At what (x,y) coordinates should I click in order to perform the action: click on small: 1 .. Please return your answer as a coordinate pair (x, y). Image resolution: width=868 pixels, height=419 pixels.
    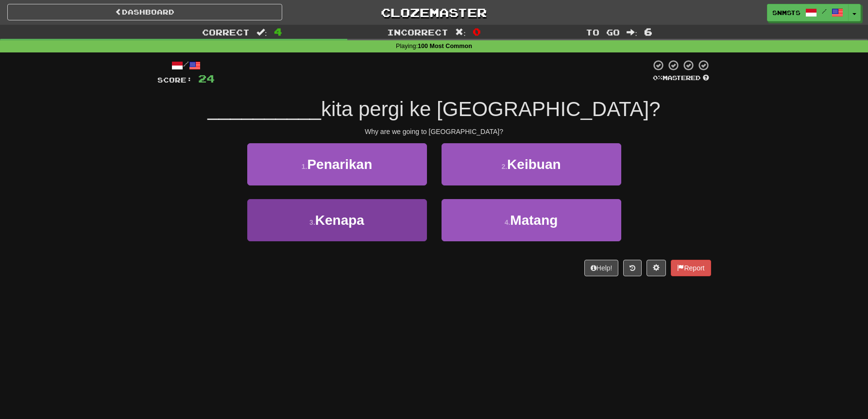
    Looking at the image, I should click on (304, 166).